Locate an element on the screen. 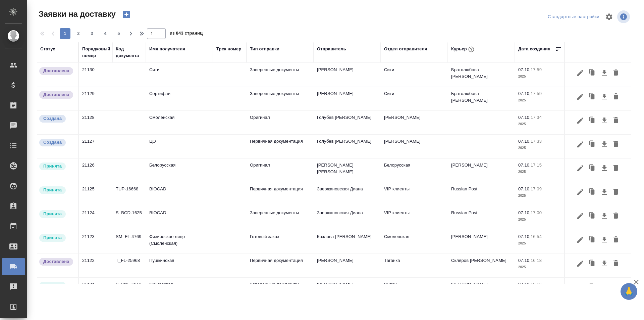  td: 21122 is located at coordinates (96, 266).